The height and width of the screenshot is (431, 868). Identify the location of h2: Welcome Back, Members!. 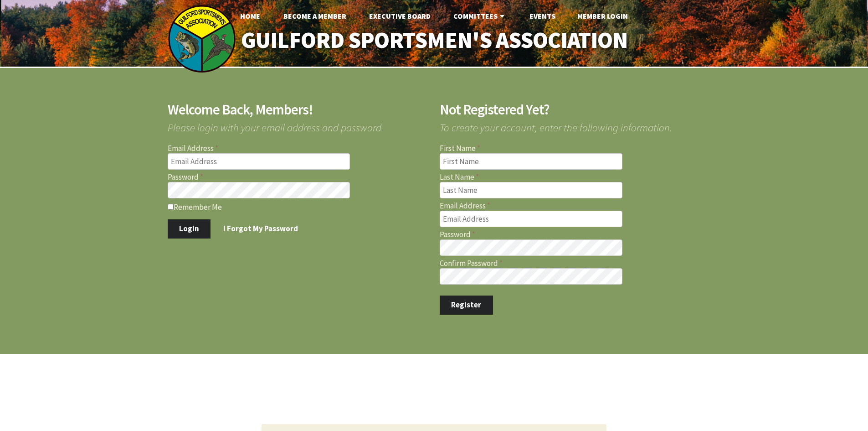
(298, 109).